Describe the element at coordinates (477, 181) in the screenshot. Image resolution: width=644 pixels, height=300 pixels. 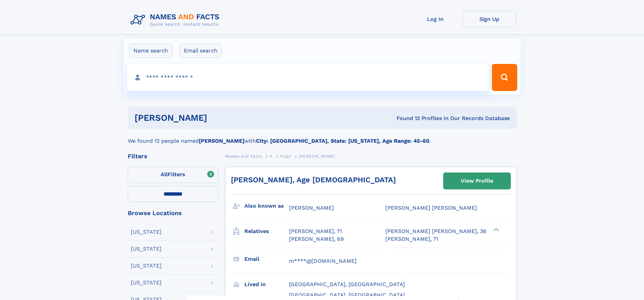
I see `div: View Profile` at that location.